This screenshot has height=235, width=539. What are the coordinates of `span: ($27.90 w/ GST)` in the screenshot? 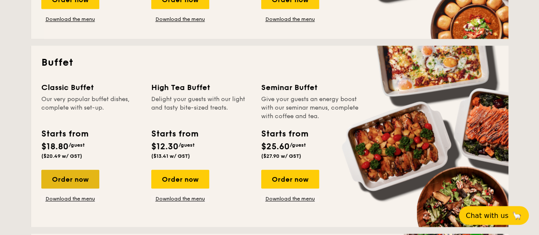 It's located at (281, 156).